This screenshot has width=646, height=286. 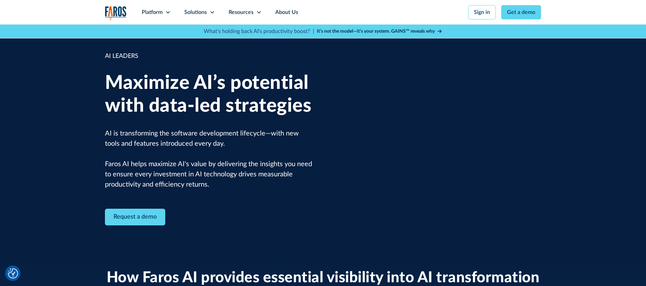 I want to click on div: Solutions, so click(x=196, y=12).